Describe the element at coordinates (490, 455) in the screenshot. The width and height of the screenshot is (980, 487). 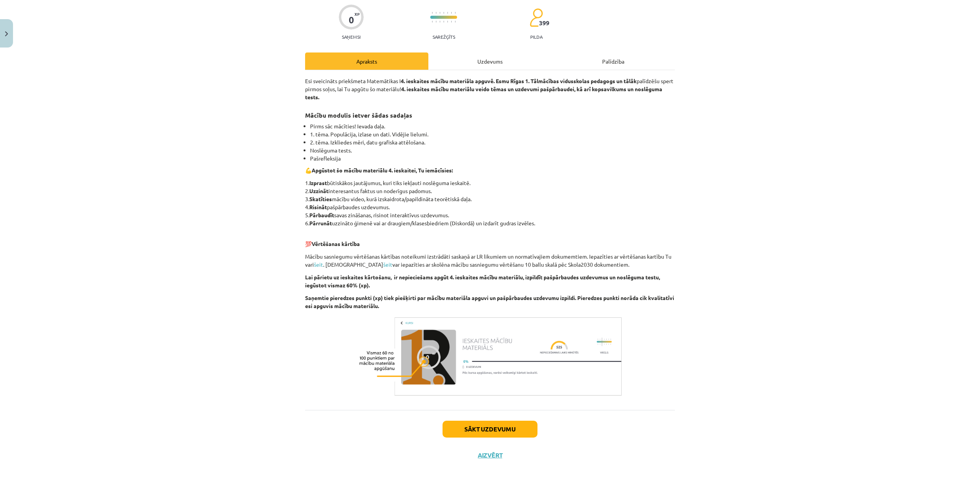
I see `button: Aizvērt` at that location.